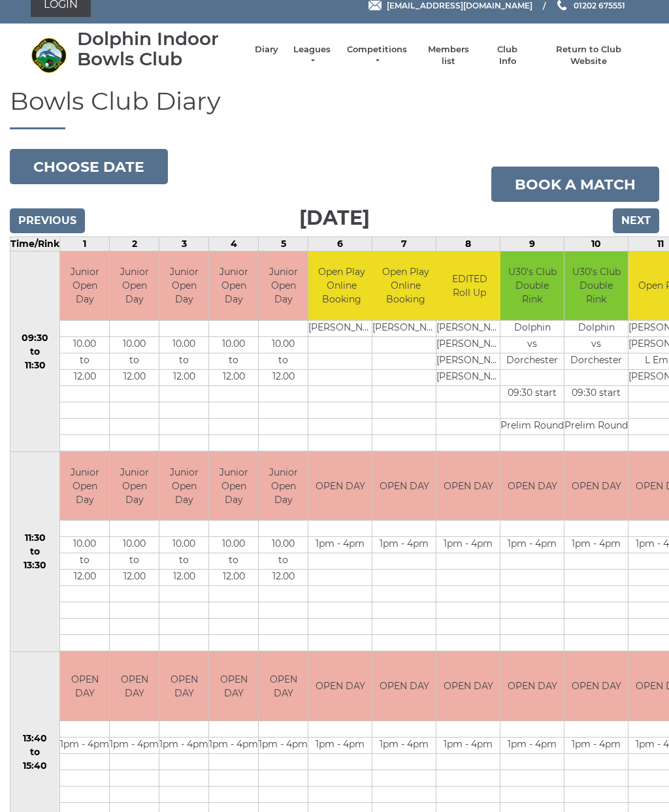 The height and width of the screenshot is (812, 669). I want to click on td: 09:30 start, so click(595, 393).